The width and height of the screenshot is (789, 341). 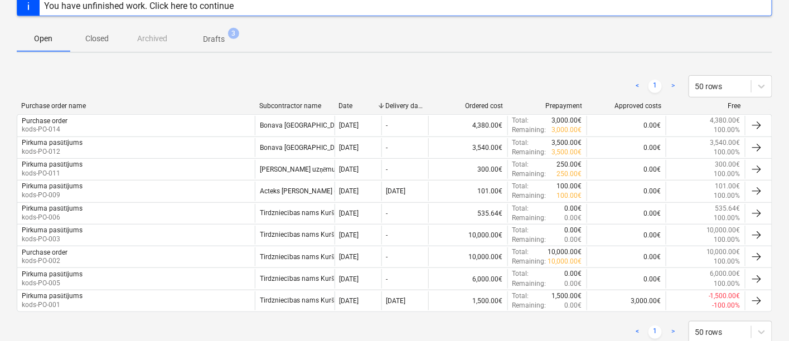 I want to click on div: You have unfinished work. Click here to continue, so click(x=139, y=6).